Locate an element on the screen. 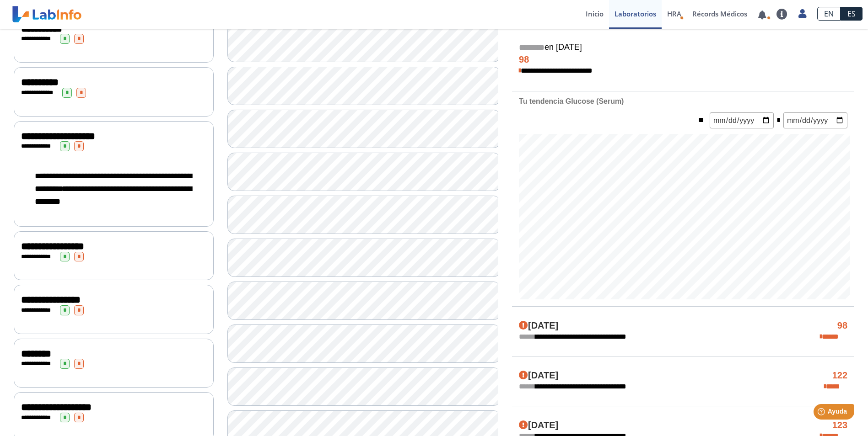 This screenshot has height=436, width=868. b: Tu tendencia Glucose (Serum) is located at coordinates (571, 101).